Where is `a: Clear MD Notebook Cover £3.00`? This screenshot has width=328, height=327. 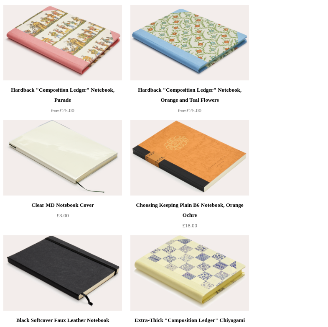
a: Clear MD Notebook Cover £3.00 is located at coordinates (63, 217).